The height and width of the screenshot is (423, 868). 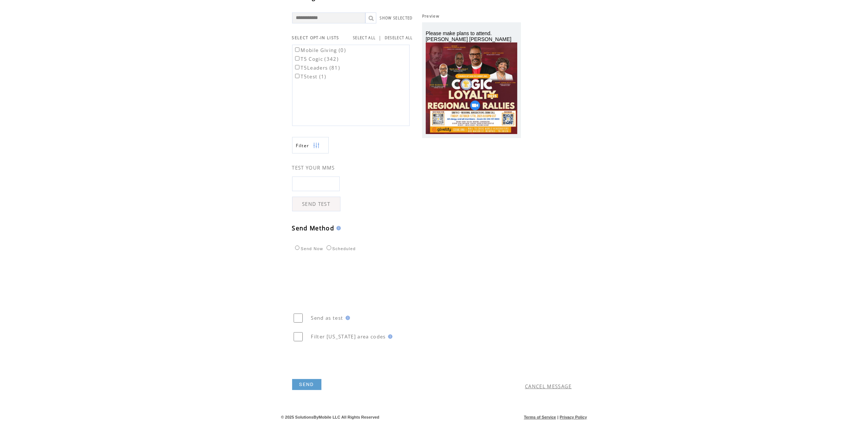 What do you see at coordinates (316, 145) in the screenshot?
I see `img: filters.png` at bounding box center [316, 145].